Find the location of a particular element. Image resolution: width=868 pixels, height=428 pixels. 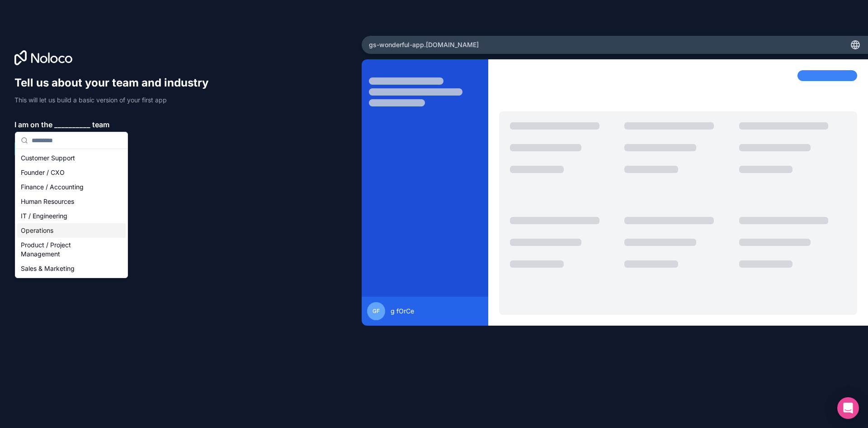

span: g fOrCe is located at coordinates (403, 311).